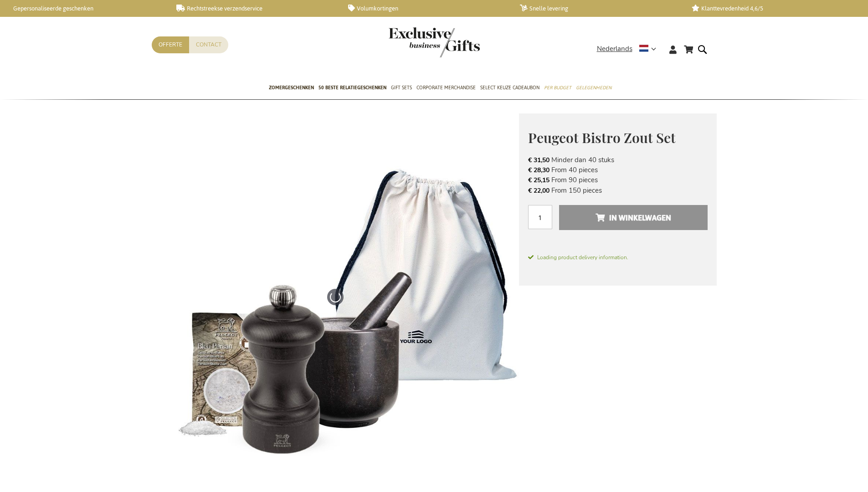  What do you see at coordinates (83, 8) in the screenshot?
I see `a: Gepersonaliseerde geschenken` at bounding box center [83, 8].